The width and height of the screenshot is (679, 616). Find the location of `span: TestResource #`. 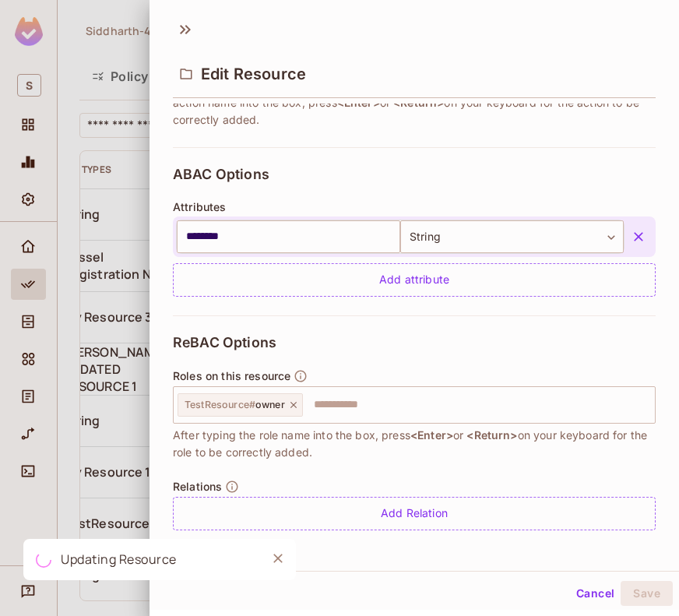

span: TestResource # is located at coordinates (220, 404).